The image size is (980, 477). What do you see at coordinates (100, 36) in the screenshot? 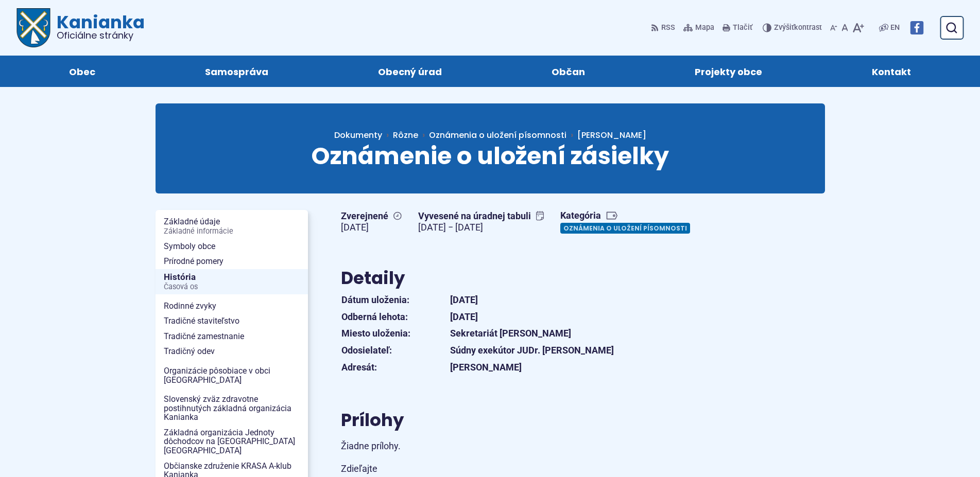
I see `span: Oficiálne stránky` at bounding box center [100, 36].